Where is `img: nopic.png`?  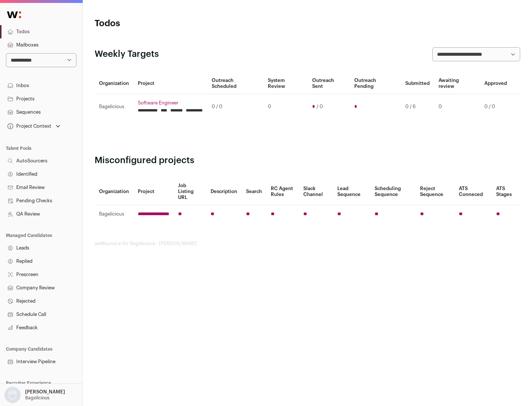 img: nopic.png is located at coordinates (13, 395).